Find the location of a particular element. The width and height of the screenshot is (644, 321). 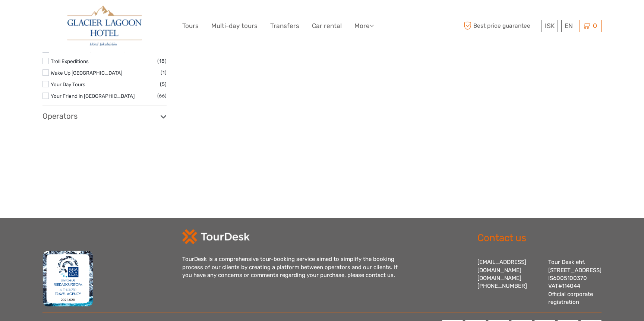

a: Multi-day tours is located at coordinates (234, 26).